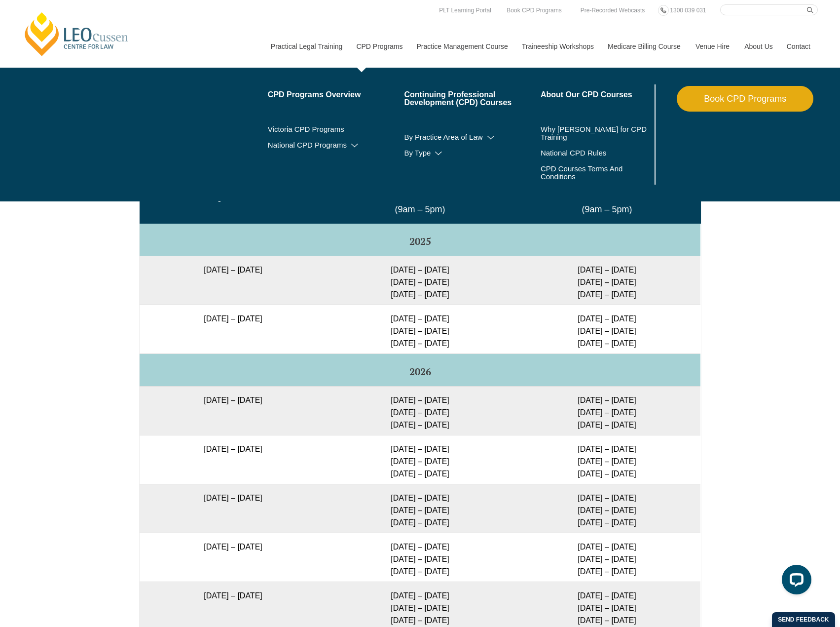 This screenshot has width=840, height=627. I want to click on a: About Us, so click(758, 47).